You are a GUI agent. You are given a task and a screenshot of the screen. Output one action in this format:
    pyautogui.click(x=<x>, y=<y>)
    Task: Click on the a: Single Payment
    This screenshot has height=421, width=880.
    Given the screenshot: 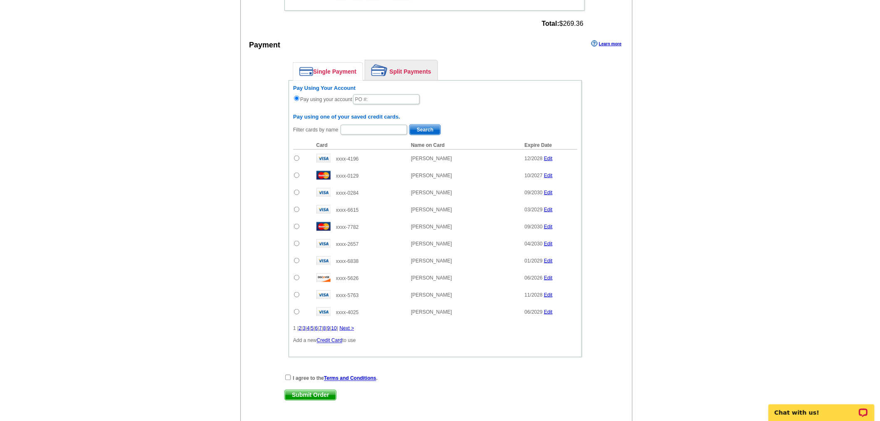 What is the action you would take?
    pyautogui.click(x=328, y=72)
    